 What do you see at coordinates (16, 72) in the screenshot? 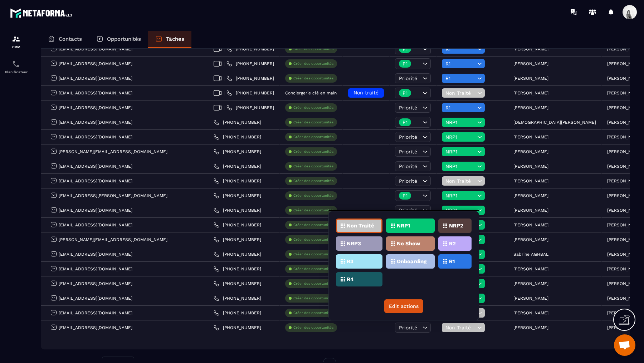
I see `p: Planificateur` at bounding box center [16, 72].